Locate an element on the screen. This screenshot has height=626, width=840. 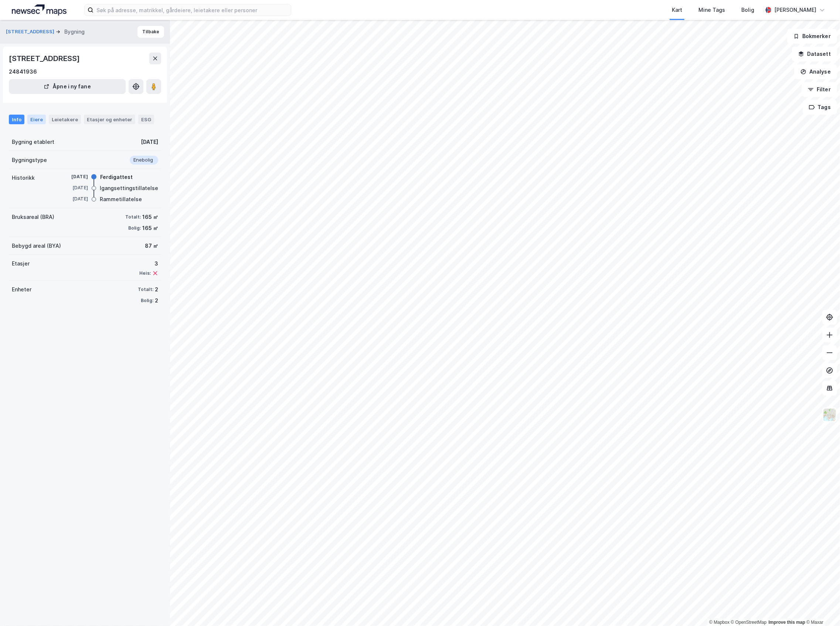
div: 3 is located at coordinates (149, 263).